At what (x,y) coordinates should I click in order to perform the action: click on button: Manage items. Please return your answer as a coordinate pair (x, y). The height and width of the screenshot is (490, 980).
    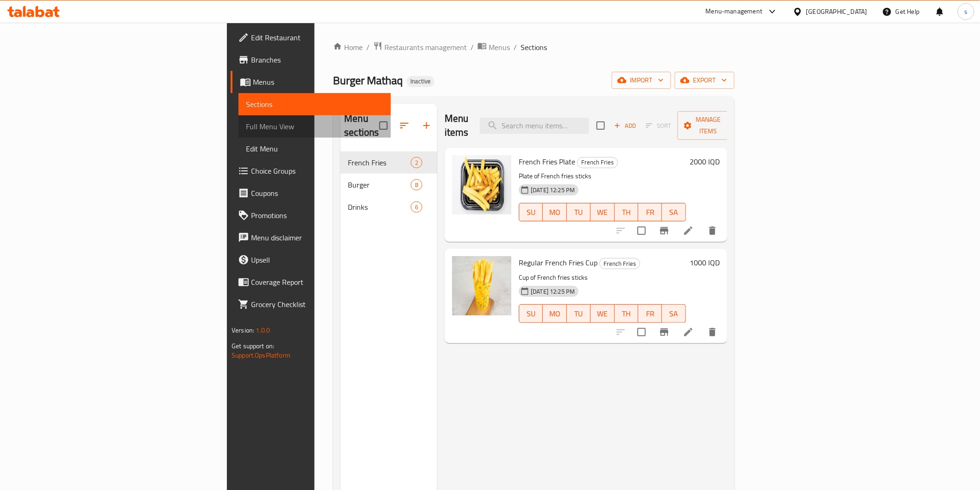
    Looking at the image, I should click on (709, 126).